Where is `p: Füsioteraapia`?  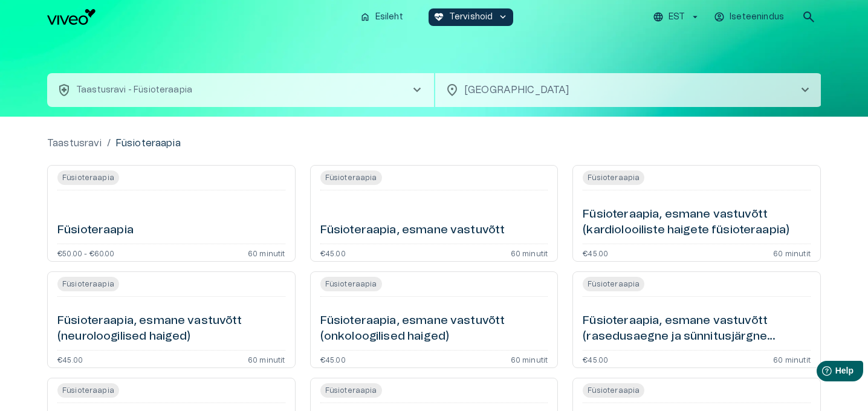
p: Füsioteraapia is located at coordinates (148, 143).